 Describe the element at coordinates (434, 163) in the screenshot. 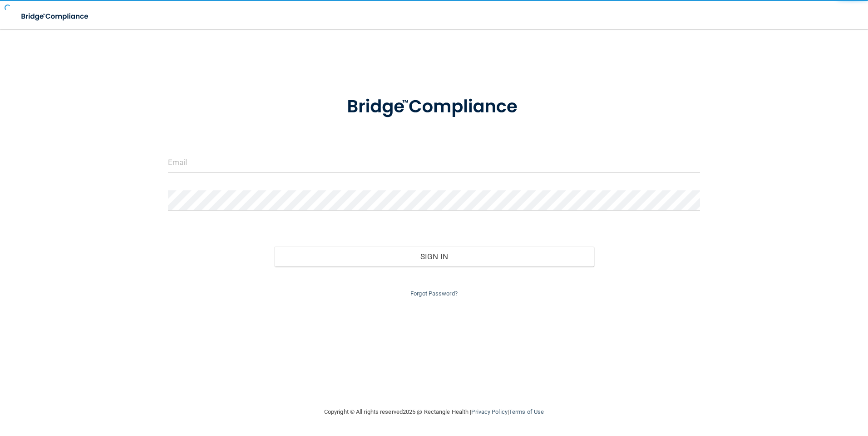

I see `input: Email` at that location.